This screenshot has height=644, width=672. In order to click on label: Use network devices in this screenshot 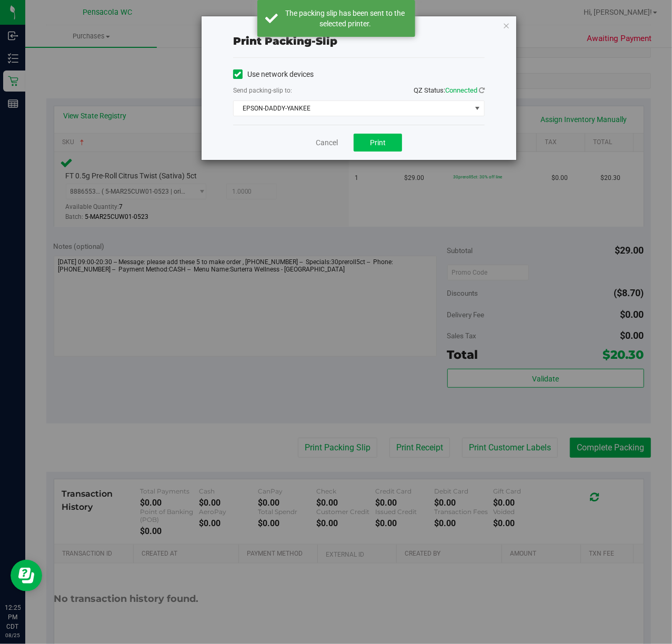, I will do `click(273, 74)`.